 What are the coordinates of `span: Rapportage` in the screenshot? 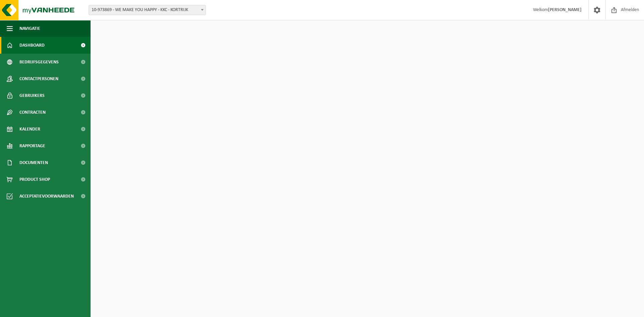 It's located at (33, 146).